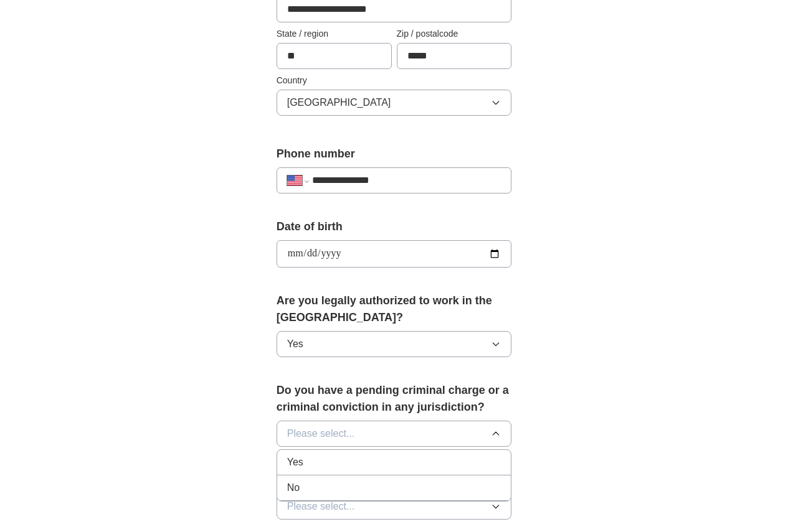 Image resolution: width=788 pixels, height=532 pixels. What do you see at coordinates (454, 34) in the screenshot?
I see `label: Zip / postalcode` at bounding box center [454, 34].